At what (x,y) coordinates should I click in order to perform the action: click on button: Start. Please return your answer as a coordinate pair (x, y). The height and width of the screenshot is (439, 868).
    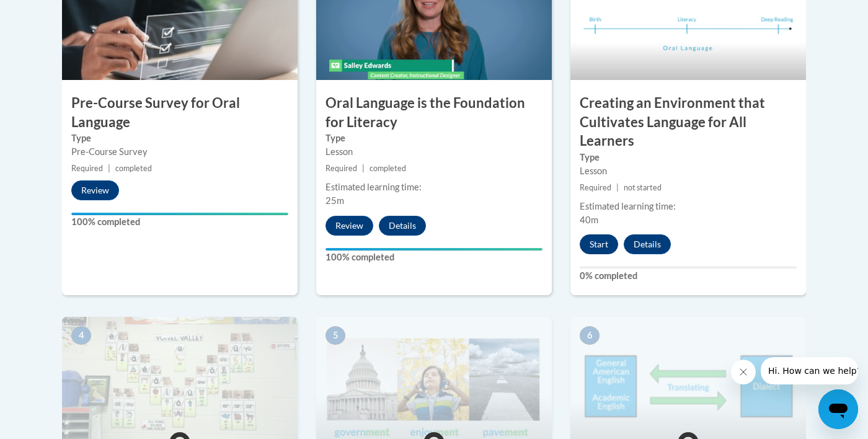
    Looking at the image, I should click on (599, 244).